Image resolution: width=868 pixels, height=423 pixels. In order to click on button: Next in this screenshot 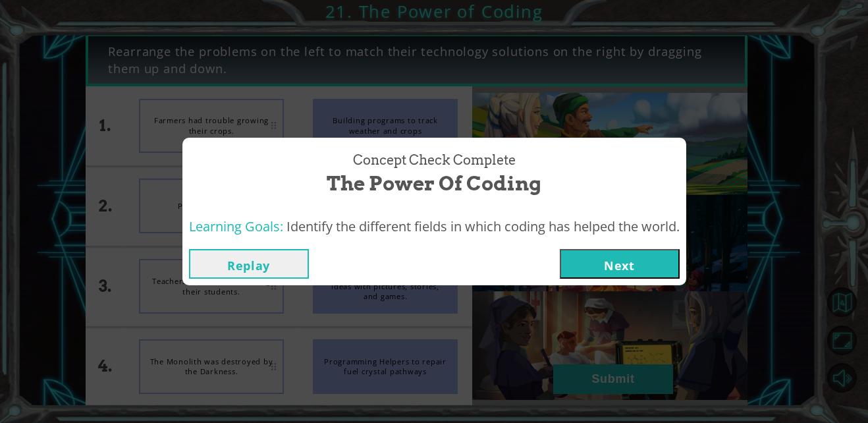, I will do `click(620, 263)`.